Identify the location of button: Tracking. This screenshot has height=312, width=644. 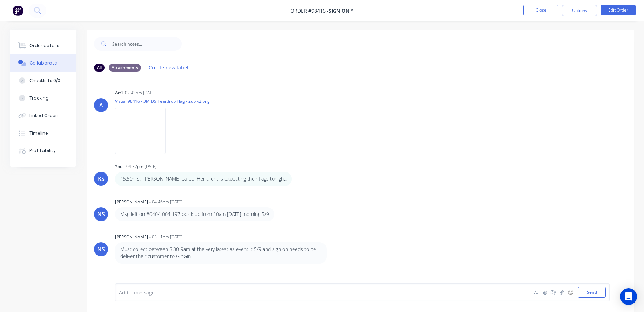
(43, 98).